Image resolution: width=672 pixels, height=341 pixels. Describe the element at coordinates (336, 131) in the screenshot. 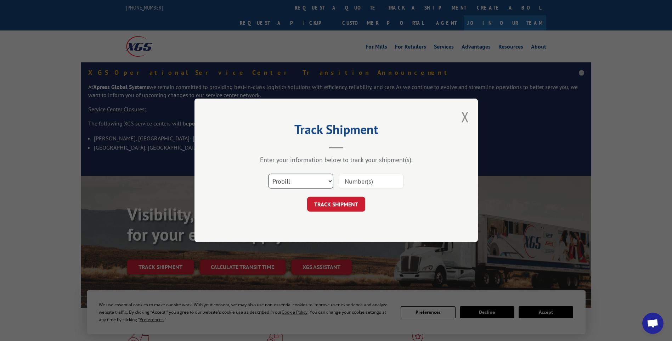

I see `h2: Track Shipment` at that location.